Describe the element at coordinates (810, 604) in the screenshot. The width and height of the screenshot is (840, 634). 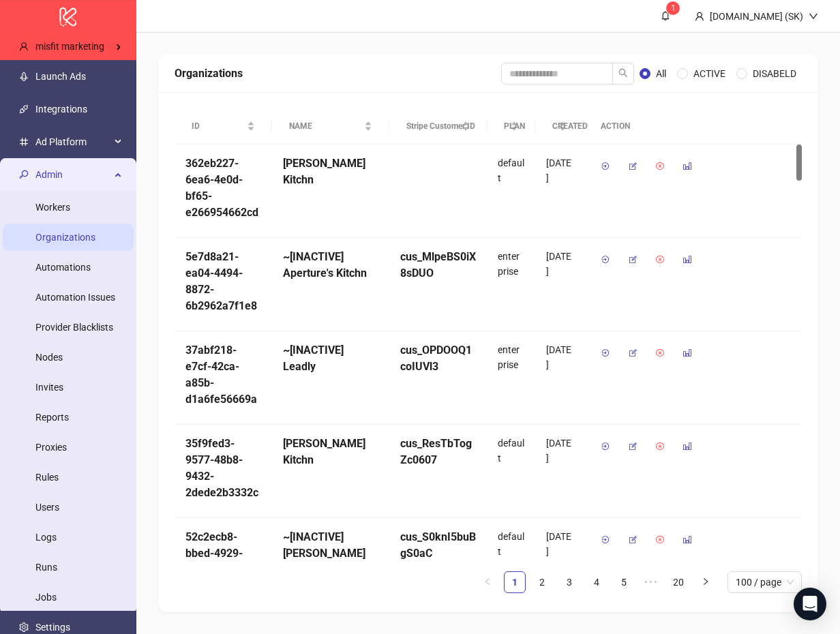
I see `div: Open Intercom Messenger` at that location.